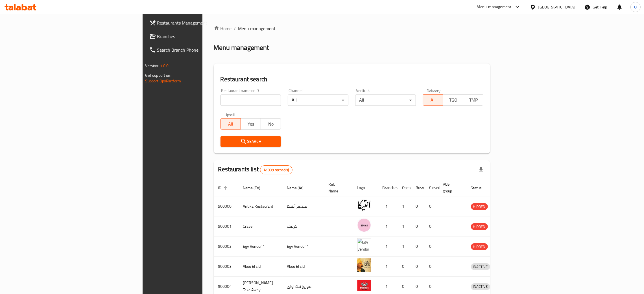  I want to click on div: Total records count, so click(276, 170).